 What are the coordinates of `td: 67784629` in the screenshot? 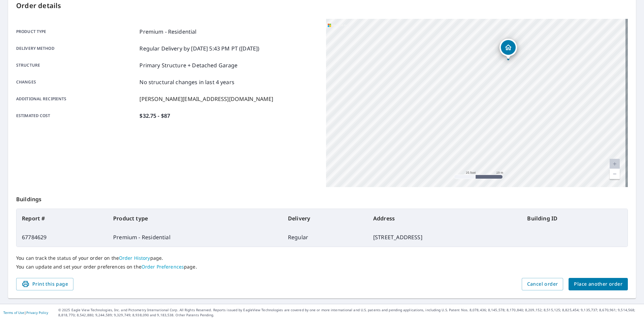 It's located at (62, 237).